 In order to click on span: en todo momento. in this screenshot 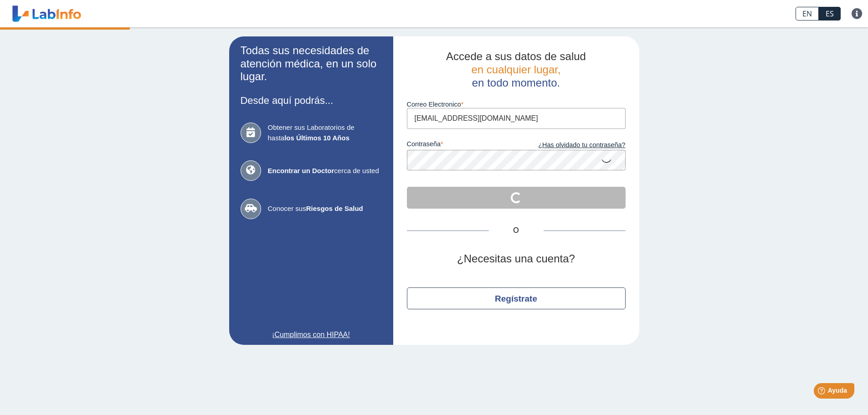, I will do `click(515, 82)`.